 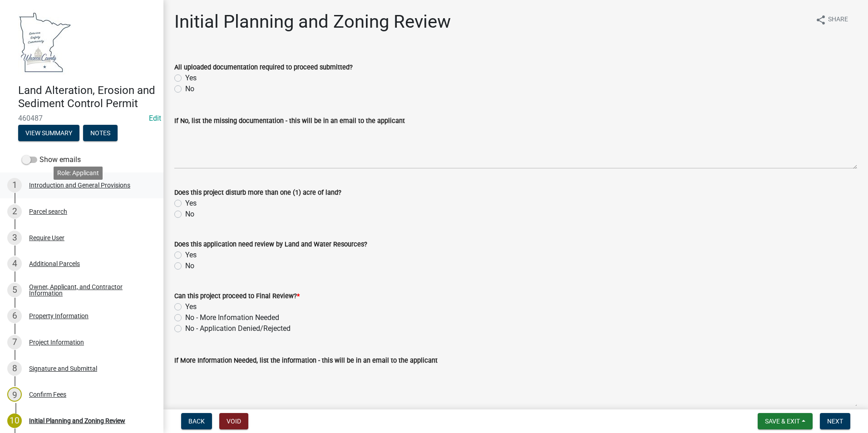 What do you see at coordinates (15, 394) in the screenshot?
I see `div: 9` at bounding box center [15, 394].